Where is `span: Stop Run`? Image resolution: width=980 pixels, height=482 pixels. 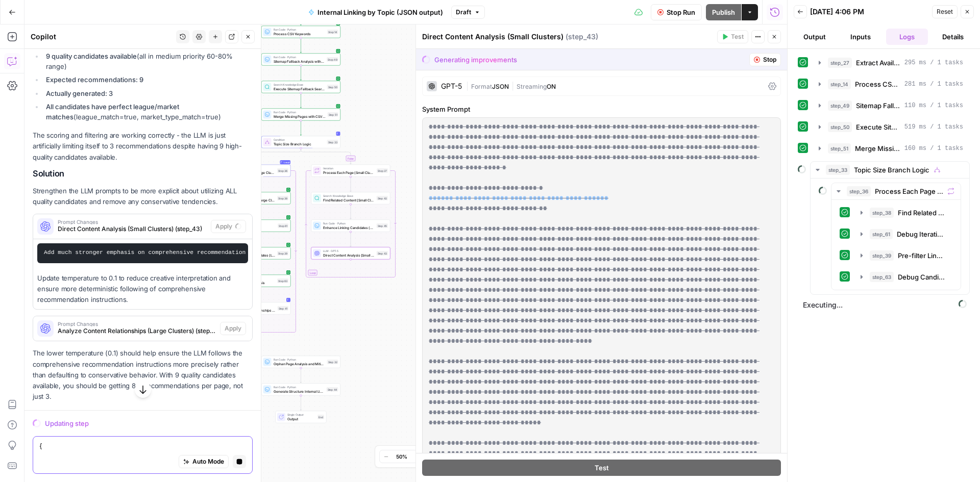 span: Stop Run is located at coordinates (681, 12).